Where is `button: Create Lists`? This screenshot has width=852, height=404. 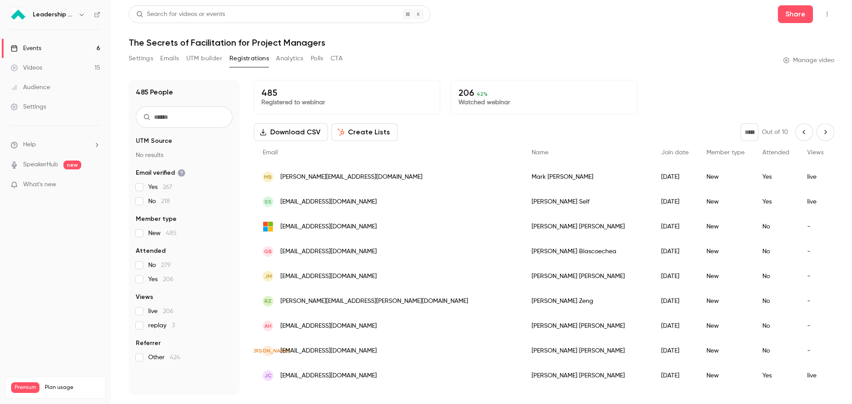 button: Create Lists is located at coordinates (365, 132).